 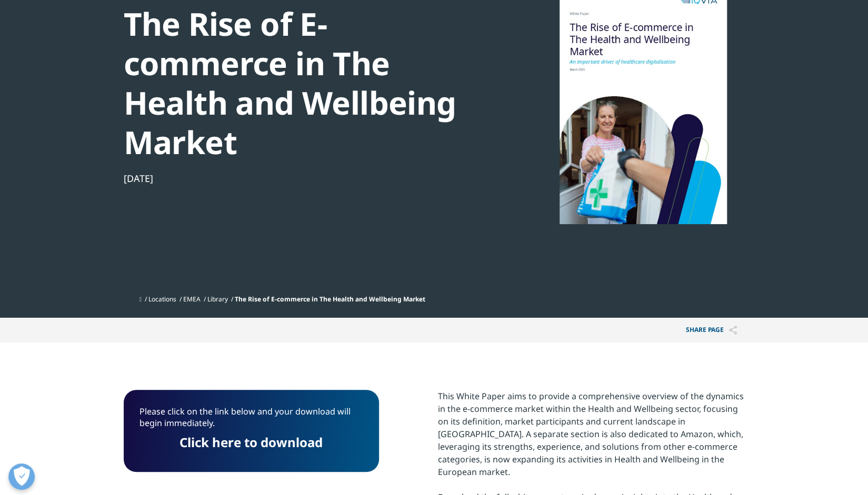 I want to click on a: EMEA, so click(x=191, y=299).